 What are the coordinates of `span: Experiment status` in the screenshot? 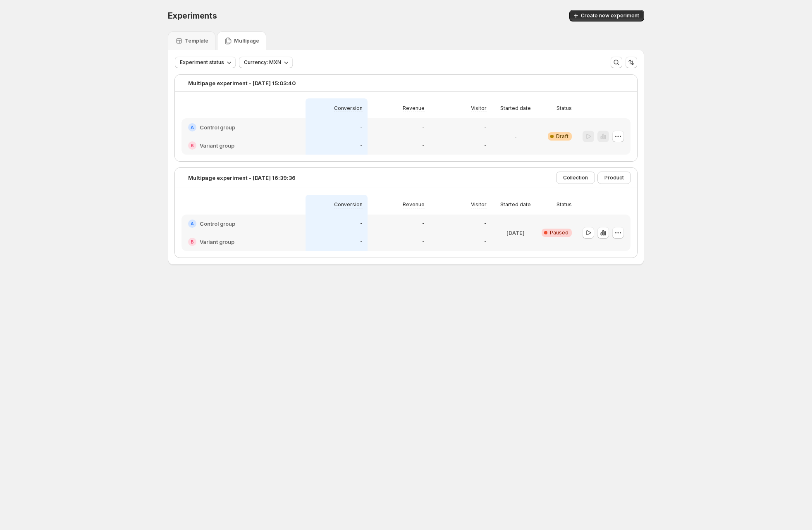 It's located at (202, 63).